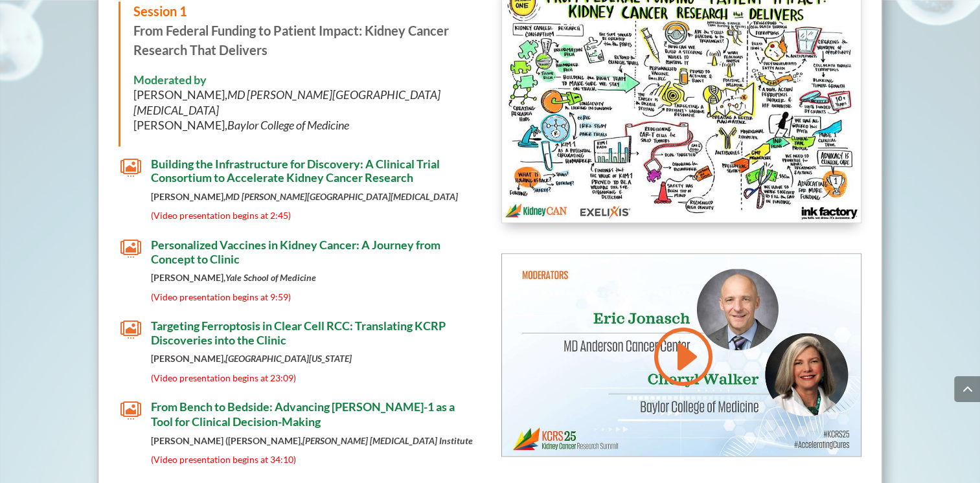  Describe the element at coordinates (288, 125) in the screenshot. I see `em: Baylor College of Medicine` at that location.